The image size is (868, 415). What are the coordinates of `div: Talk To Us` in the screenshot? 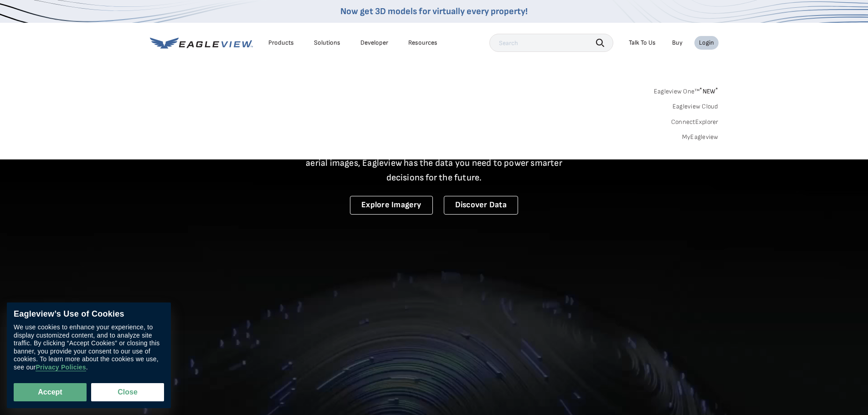 It's located at (642, 43).